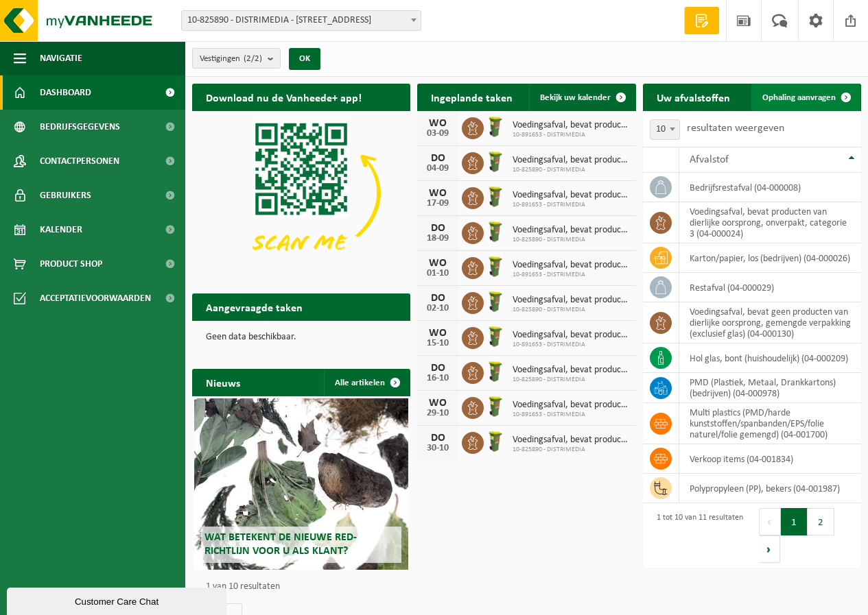 This screenshot has width=868, height=615. What do you see at coordinates (66, 92) in the screenshot?
I see `span: Dashboard` at bounding box center [66, 92].